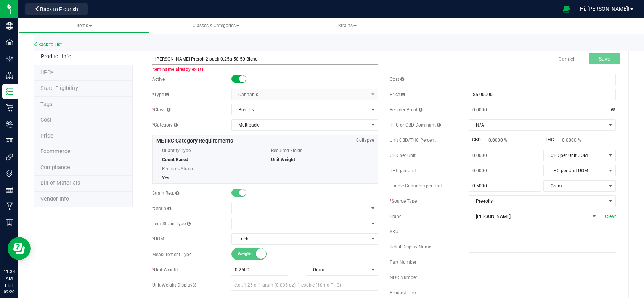 This screenshot has width=644, height=298. Describe the element at coordinates (54, 199) in the screenshot. I see `span: Vendor Info` at that location.